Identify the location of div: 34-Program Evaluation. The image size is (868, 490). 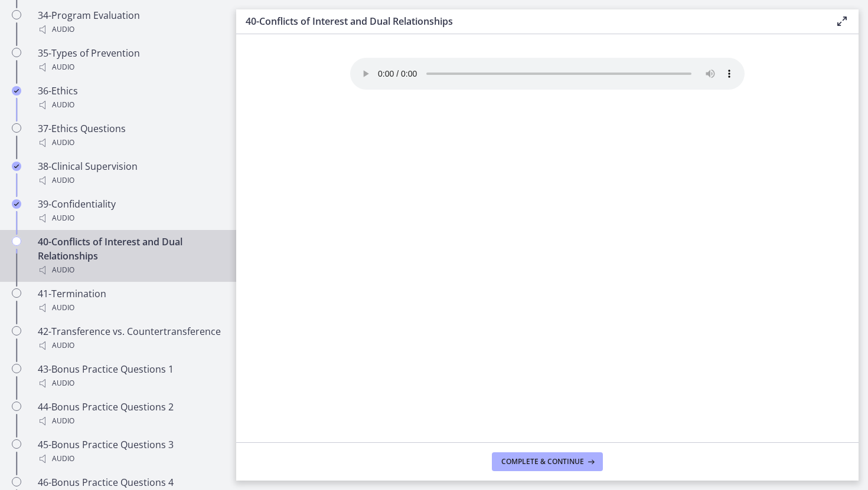
(130, 22).